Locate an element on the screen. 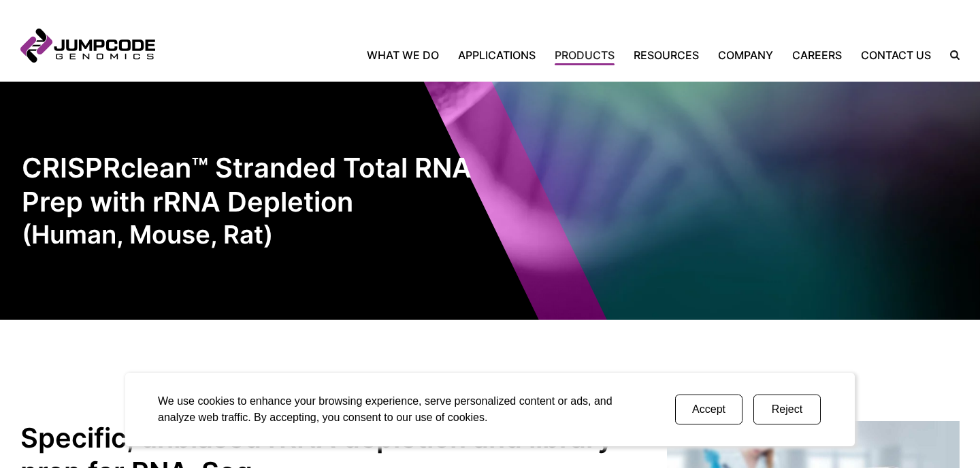  a: Company is located at coordinates (745, 55).